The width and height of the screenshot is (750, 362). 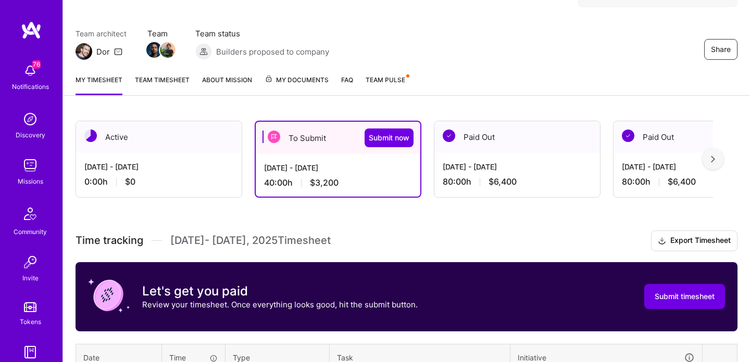 I want to click on a: Team timesheet, so click(x=162, y=85).